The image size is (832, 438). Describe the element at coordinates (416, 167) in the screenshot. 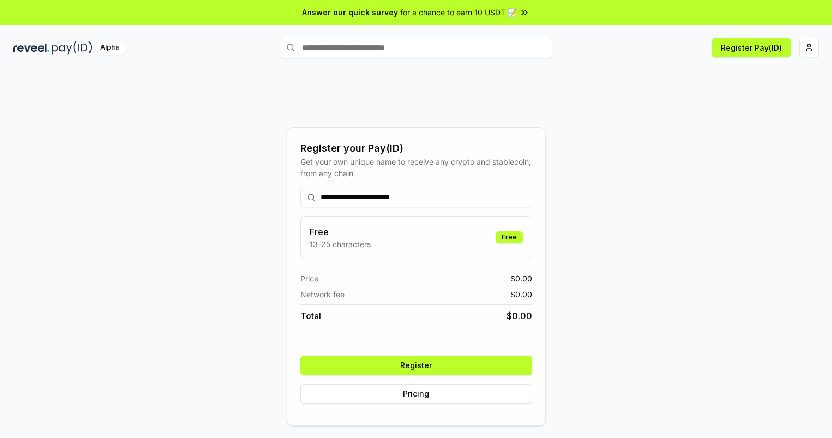

I see `div: Get your own unique name to receive any crypto and stablecoin, from any chain` at that location.